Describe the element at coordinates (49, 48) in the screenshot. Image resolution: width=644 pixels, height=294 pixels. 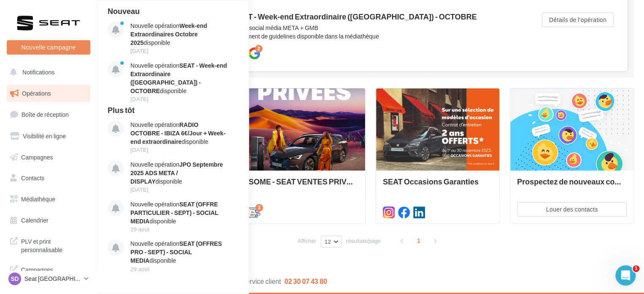
I see `button: Nouvelle campagne` at that location.